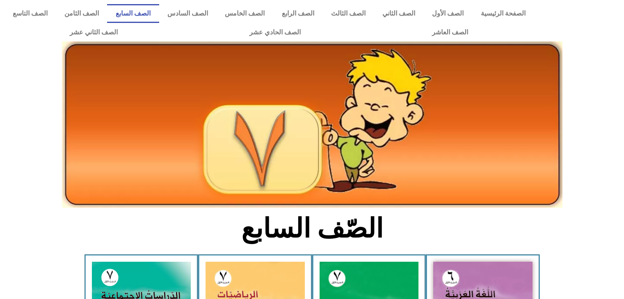 This screenshot has height=299, width=624. Describe the element at coordinates (450, 32) in the screenshot. I see `a: الصف العاشر` at that location.